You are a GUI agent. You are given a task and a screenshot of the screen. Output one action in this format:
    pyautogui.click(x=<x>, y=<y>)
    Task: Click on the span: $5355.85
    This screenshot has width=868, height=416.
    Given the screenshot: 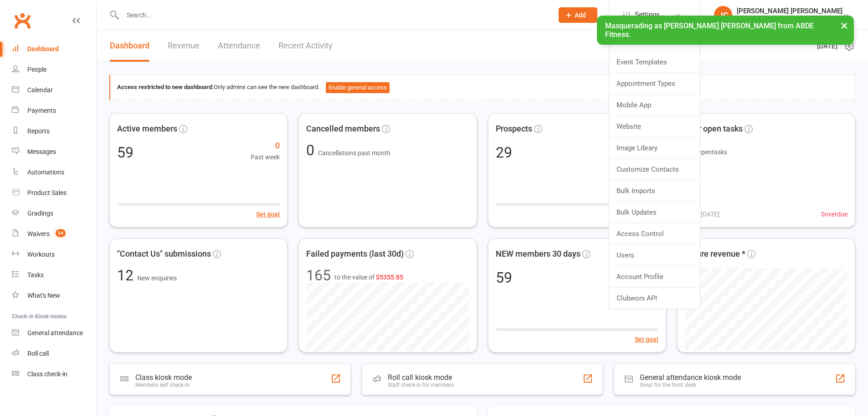 What is the action you would take?
    pyautogui.click(x=390, y=277)
    